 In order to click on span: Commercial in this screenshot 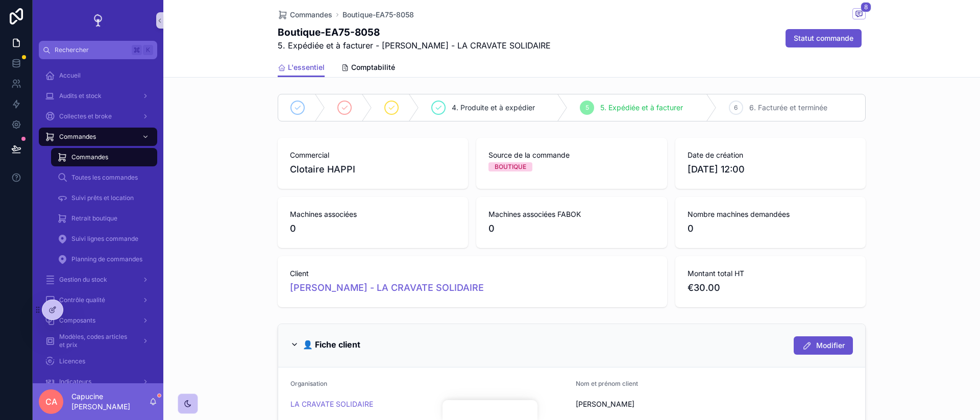, I will do `click(373, 155)`.